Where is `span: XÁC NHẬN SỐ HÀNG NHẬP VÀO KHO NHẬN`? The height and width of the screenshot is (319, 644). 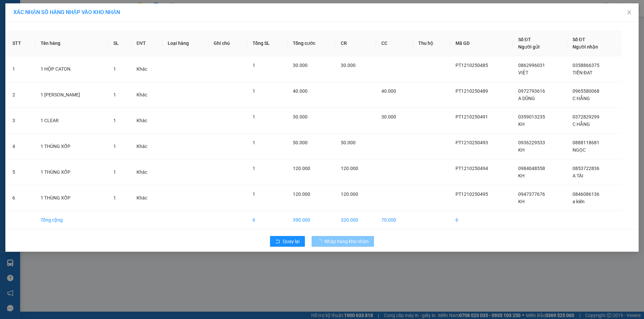
span: XÁC NHẬN SỐ HÀNG NHẬP VÀO KHO NHẬN is located at coordinates (67, 12).